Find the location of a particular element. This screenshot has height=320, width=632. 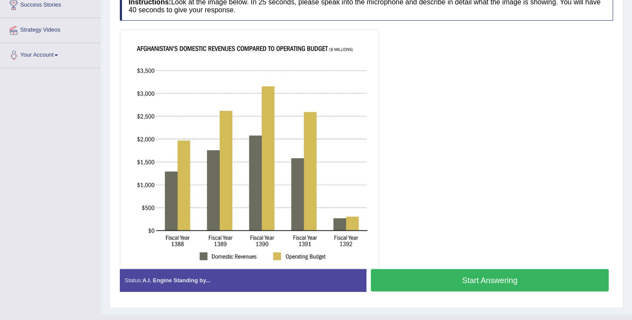

div: Status: is located at coordinates (243, 280).